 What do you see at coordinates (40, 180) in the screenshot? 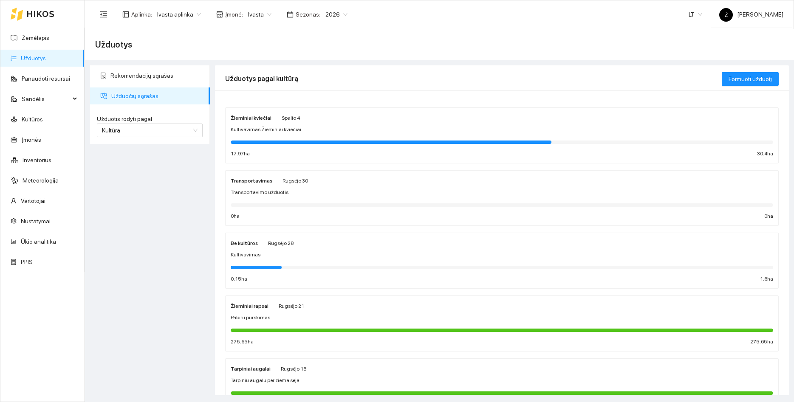
I see `a: Meteorologija` at bounding box center [40, 180].